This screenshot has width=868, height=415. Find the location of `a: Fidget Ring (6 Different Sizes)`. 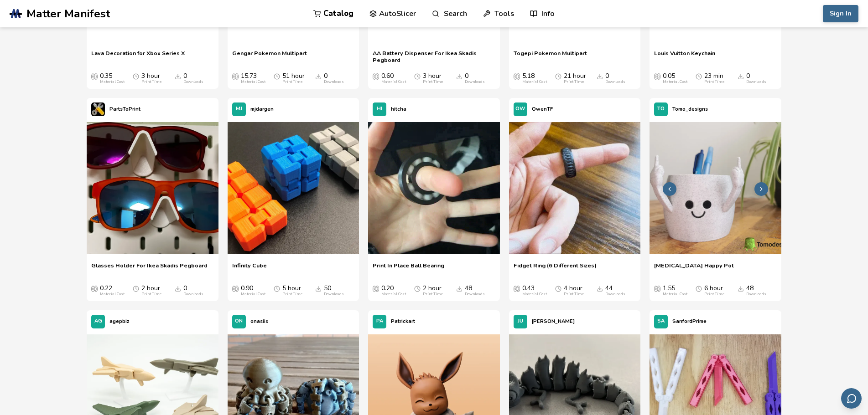

a: Fidget Ring (6 Different Sizes) is located at coordinates (555, 269).